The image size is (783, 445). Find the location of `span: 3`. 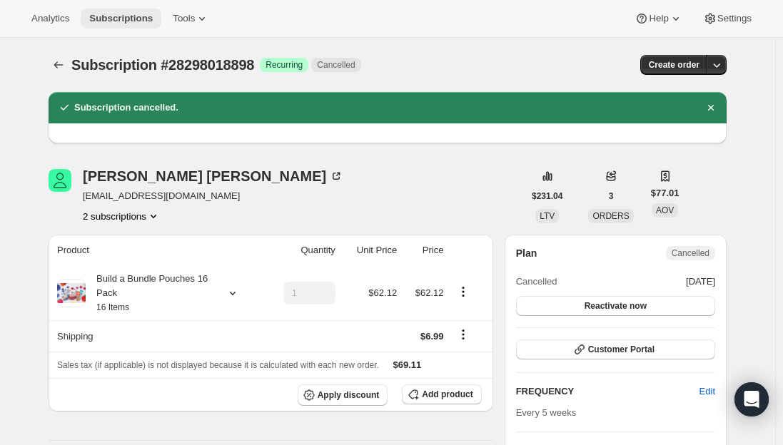

span: 3 is located at coordinates (611, 196).